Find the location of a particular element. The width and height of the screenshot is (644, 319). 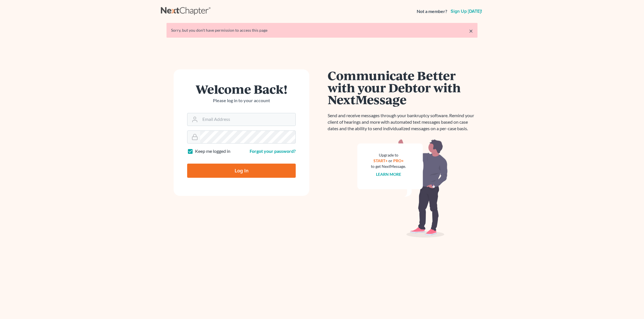

img: nextmessage_bg-59042aed3d76b12b5cd301f8e5b87938c9018125f34e5fa2b7a6b67550977c72.svg is located at coordinates (403, 189).